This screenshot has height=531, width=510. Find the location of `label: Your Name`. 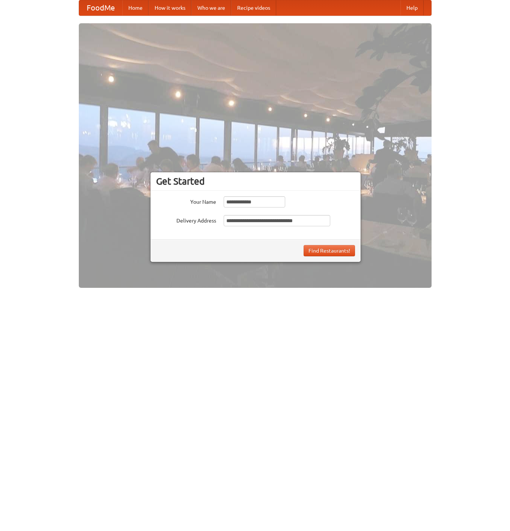

label: Your Name is located at coordinates (186, 201).